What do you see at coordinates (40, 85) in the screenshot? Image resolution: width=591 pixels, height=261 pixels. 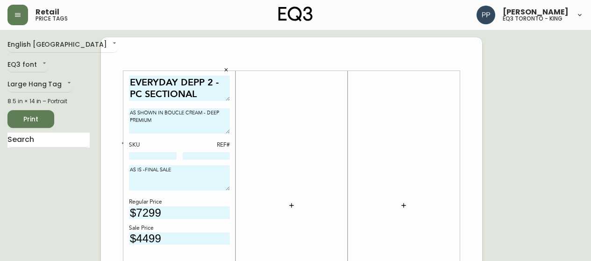 I see `div: Large Hang Tag` at bounding box center [40, 85].